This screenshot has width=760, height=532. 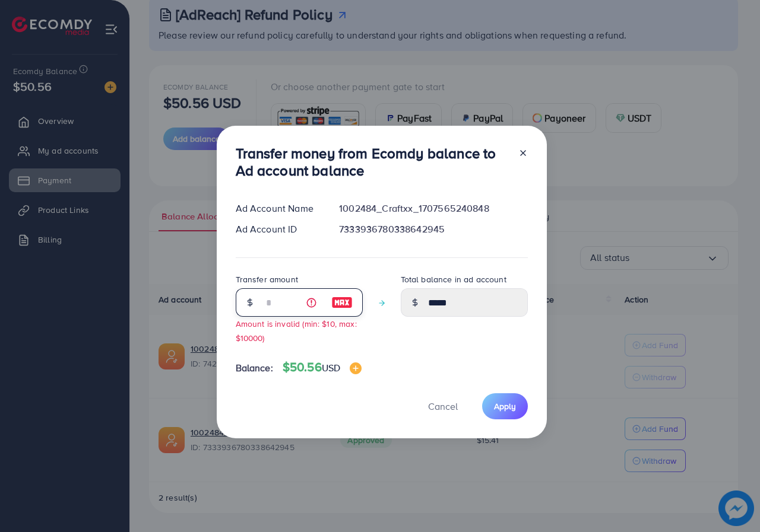 I want to click on h4: $50.56, so click(x=322, y=368).